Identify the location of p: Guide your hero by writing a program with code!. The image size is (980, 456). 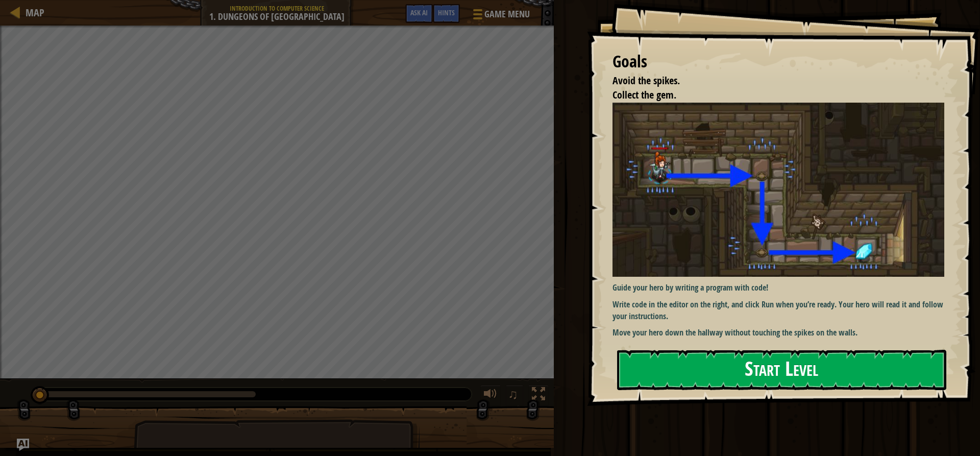
(782, 288).